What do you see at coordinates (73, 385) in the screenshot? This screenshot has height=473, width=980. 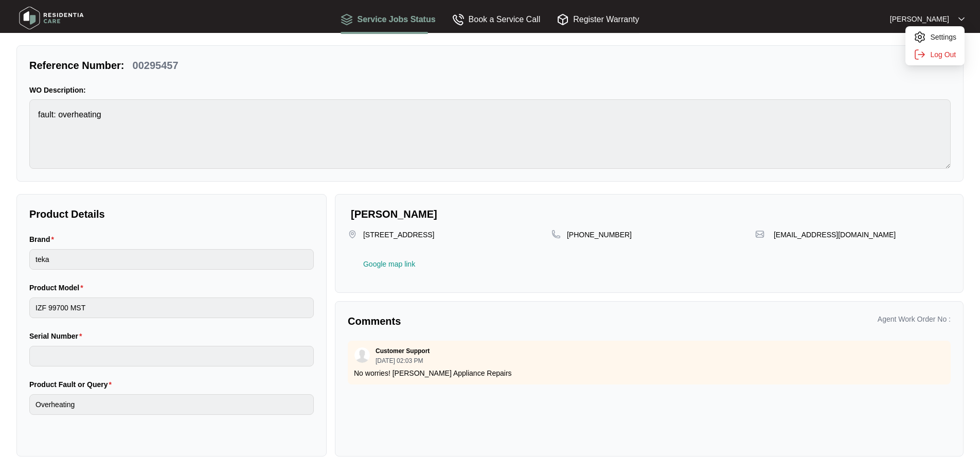 I see `label: Product Fault or Query` at bounding box center [73, 385].